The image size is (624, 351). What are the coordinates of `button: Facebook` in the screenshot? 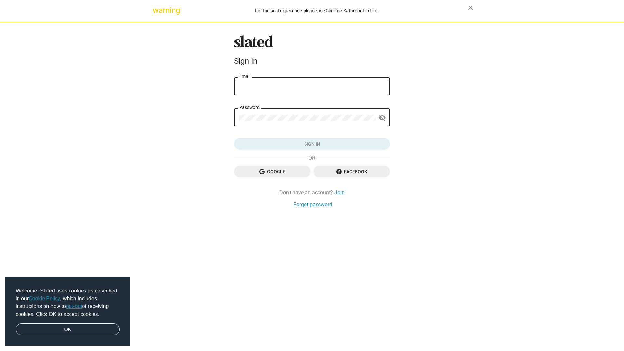 It's located at (352, 172).